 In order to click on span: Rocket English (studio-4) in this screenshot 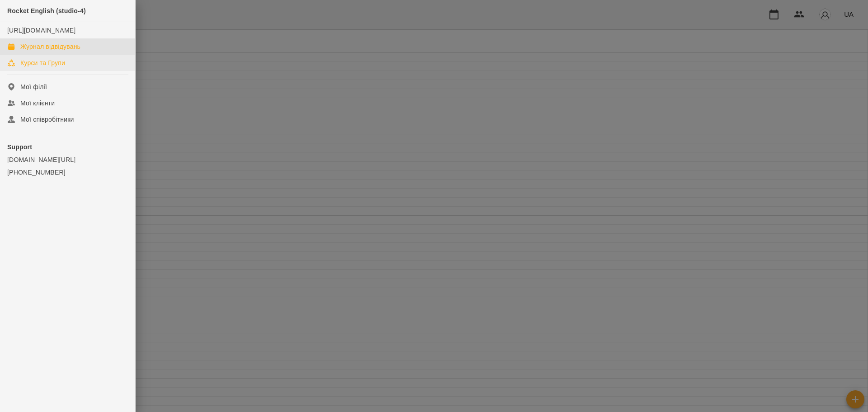, I will do `click(47, 11)`.